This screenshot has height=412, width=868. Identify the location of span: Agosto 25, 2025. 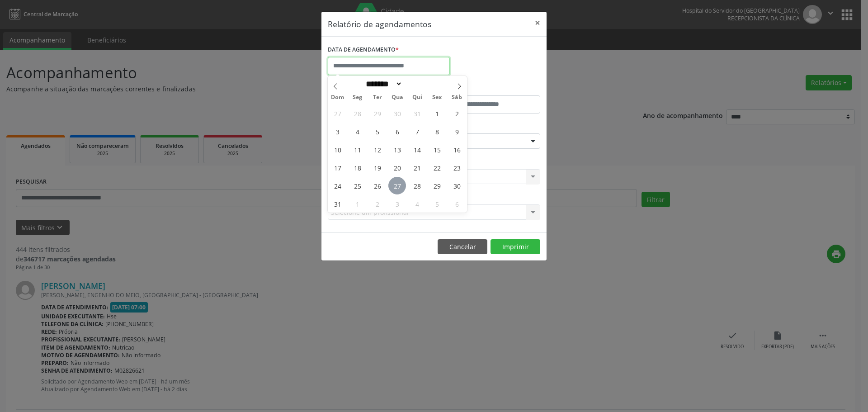
(357, 185).